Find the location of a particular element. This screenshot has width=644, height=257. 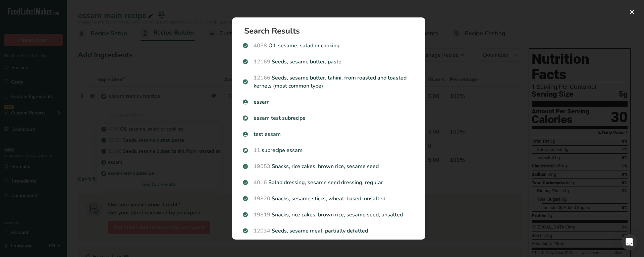

span: 11 is located at coordinates (257, 150).